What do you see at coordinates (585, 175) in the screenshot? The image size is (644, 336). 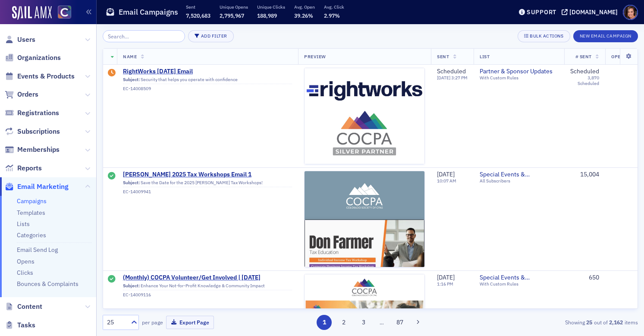 I see `div: 15,004` at bounding box center [585, 175].